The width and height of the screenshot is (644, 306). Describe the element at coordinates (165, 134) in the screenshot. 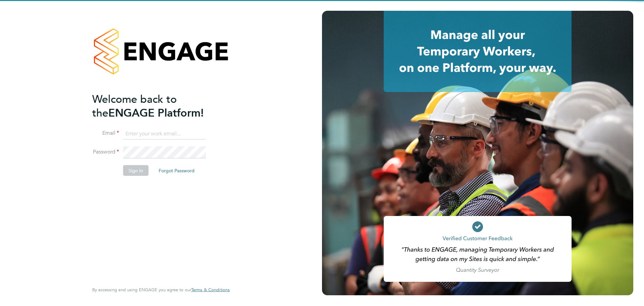

I see `input: Enter your work email...` at that location.